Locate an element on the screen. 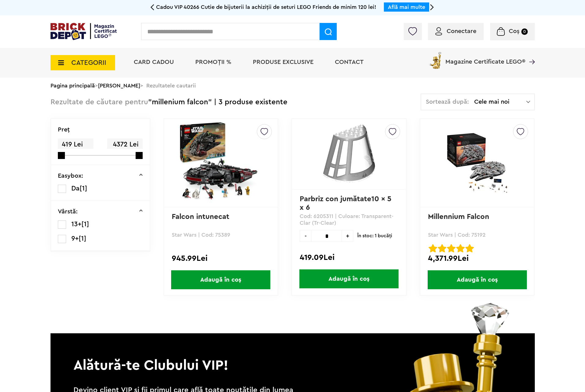 The width and height of the screenshot is (585, 392). img: Falcon intunecat is located at coordinates (221, 163).